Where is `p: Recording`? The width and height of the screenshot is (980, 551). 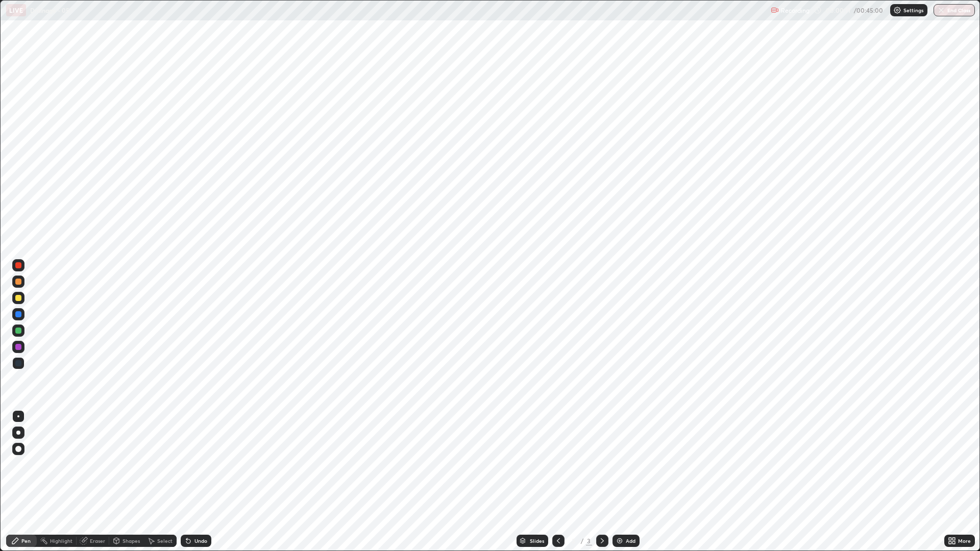
p: Recording is located at coordinates (796, 10).